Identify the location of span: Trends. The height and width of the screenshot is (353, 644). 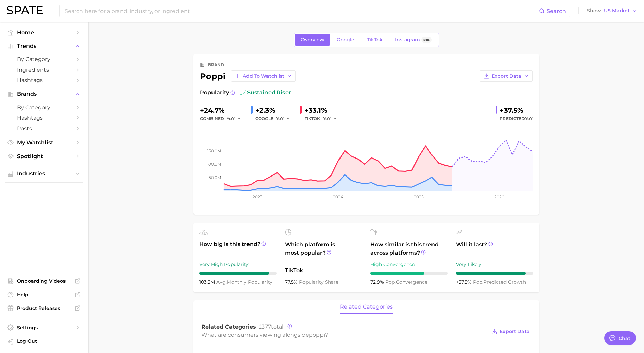
(44, 46).